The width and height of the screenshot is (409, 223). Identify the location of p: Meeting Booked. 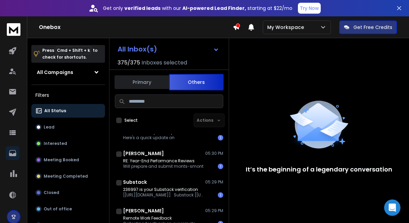
(61, 160).